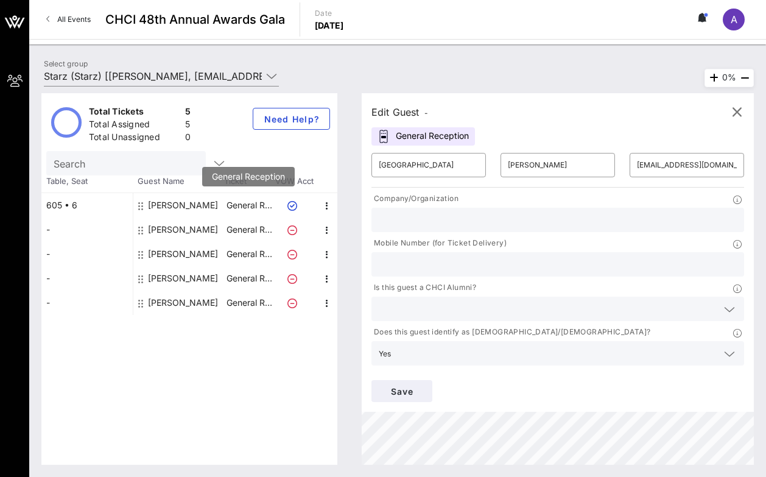  I want to click on input: Email*, so click(687, 165).